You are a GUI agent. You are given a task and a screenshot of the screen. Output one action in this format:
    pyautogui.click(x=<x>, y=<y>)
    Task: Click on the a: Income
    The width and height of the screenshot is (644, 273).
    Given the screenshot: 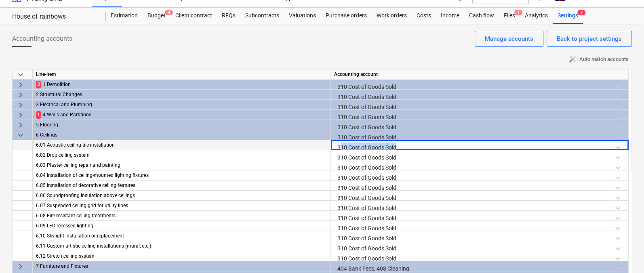 What is the action you would take?
    pyautogui.click(x=450, y=16)
    